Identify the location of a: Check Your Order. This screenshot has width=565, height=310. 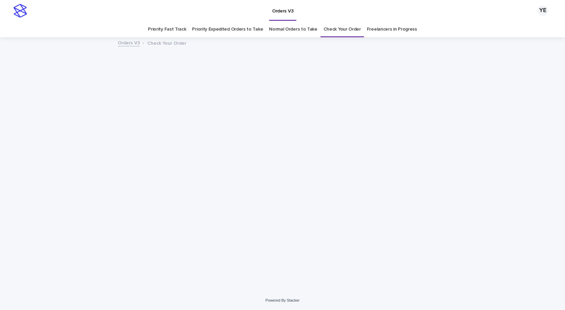
(342, 29).